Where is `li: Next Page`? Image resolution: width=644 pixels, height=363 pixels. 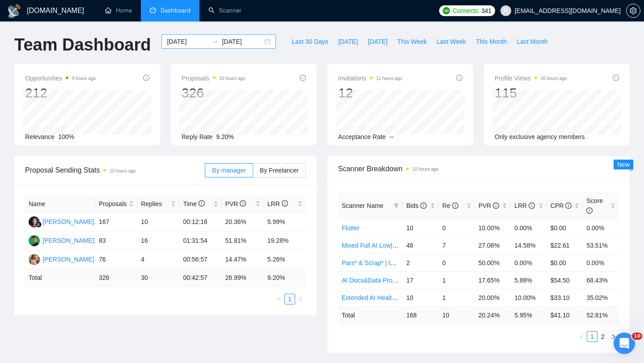 li: Next Page is located at coordinates (301, 299).